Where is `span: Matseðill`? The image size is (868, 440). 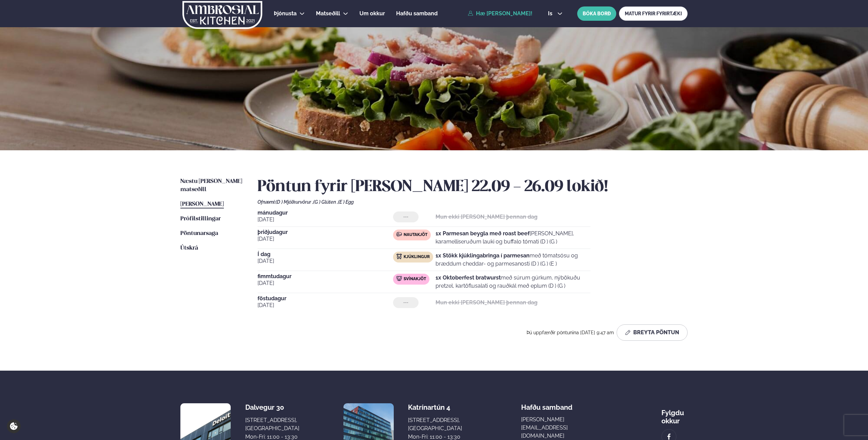 span: Matseðill is located at coordinates (328, 13).